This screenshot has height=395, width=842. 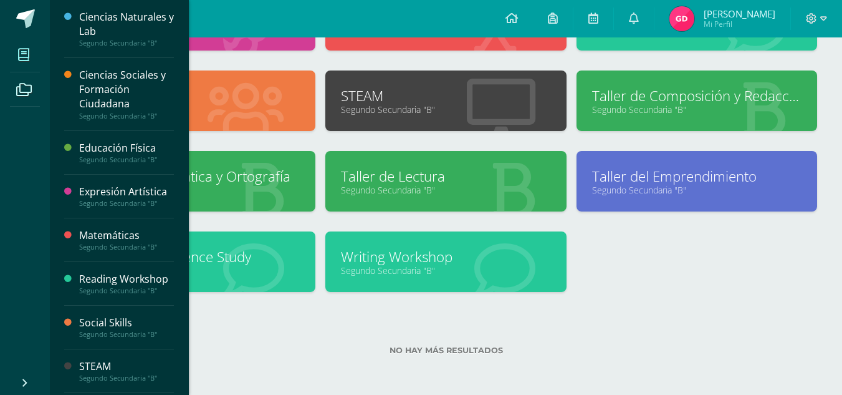 What do you see at coordinates (127, 191) in the screenshot?
I see `div: Expresión Artística` at bounding box center [127, 191].